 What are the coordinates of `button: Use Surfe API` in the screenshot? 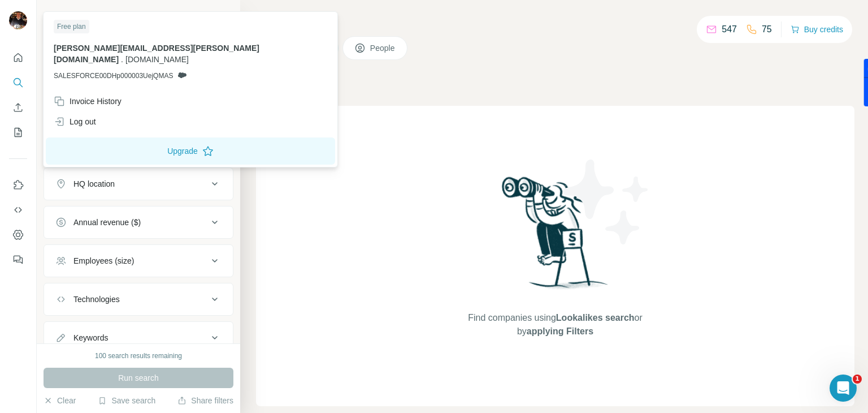 It's located at (18, 210).